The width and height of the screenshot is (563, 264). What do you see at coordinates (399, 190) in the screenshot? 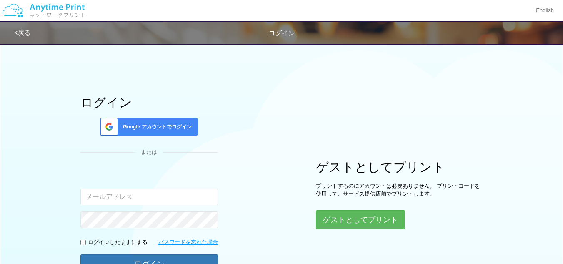
I see `p: プリントするのにアカウントは必要ありません。 プリントコードを使用して、サービス提供店舗でプリントします。` at bounding box center [399, 190].